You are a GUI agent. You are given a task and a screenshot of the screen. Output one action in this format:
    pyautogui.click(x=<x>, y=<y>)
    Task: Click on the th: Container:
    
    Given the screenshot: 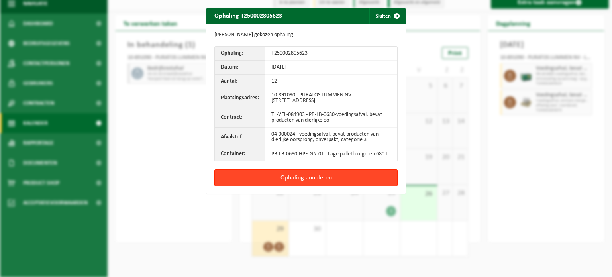 What is the action you would take?
    pyautogui.click(x=240, y=154)
    